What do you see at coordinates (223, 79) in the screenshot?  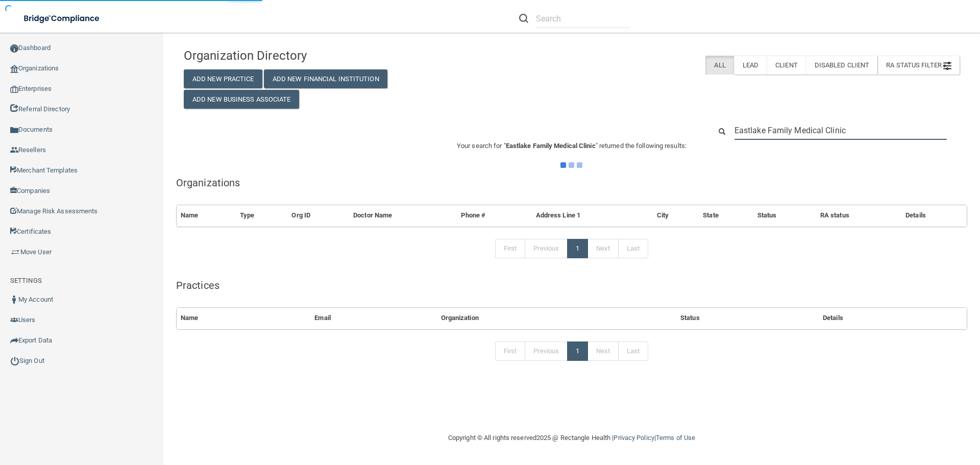 I see `button: Add New Practice` at bounding box center [223, 79].